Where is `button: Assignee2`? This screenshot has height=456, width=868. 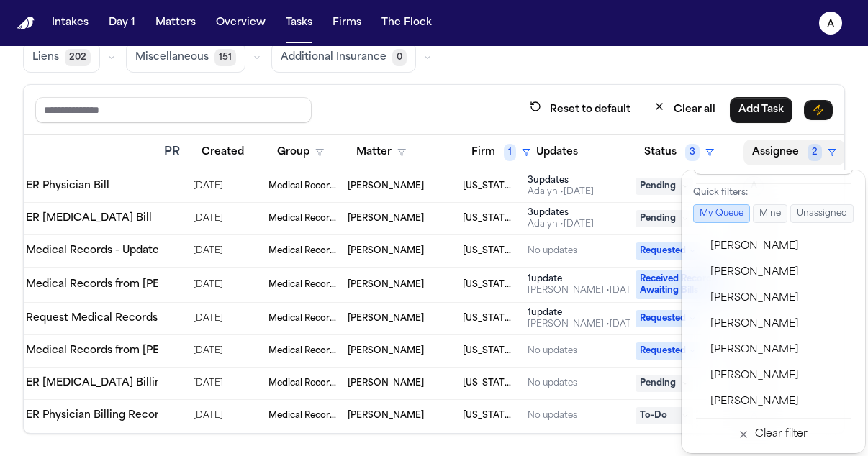 button: Assignee2 is located at coordinates (794, 153).